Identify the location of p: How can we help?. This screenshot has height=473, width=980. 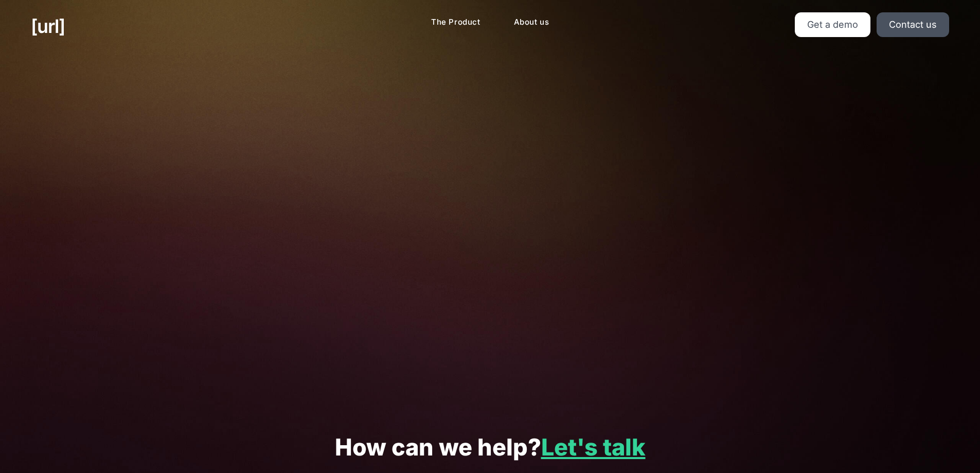
(489, 447).